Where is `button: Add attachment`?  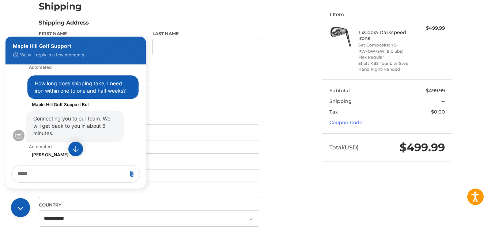
button: Add attachment is located at coordinates (132, 141).